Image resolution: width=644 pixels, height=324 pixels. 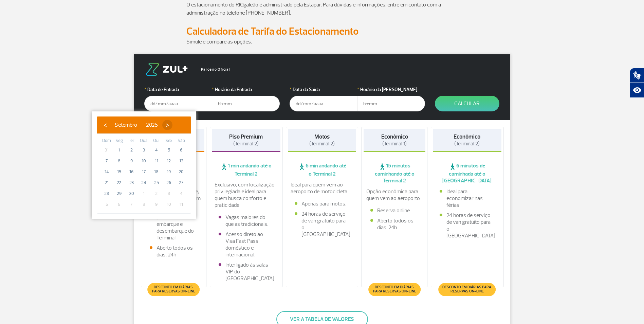 I want to click on span: Parceiro Oficial, so click(x=212, y=69).